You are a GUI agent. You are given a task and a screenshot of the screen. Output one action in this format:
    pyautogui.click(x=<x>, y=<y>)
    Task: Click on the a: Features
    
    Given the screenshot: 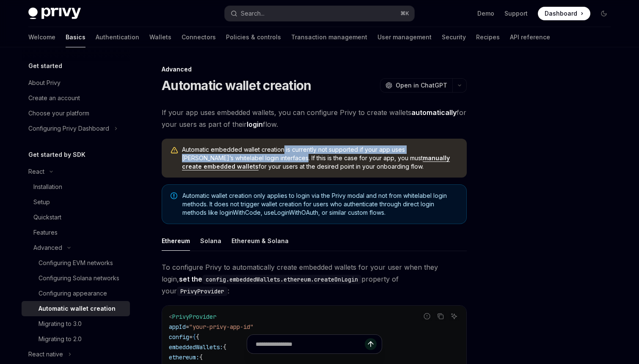 What is the action you would take?
    pyautogui.click(x=76, y=233)
    